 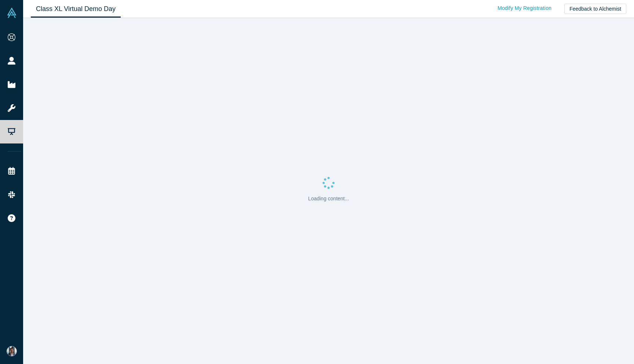 I want to click on a: Class XL Virtual Demo Day, so click(x=76, y=9).